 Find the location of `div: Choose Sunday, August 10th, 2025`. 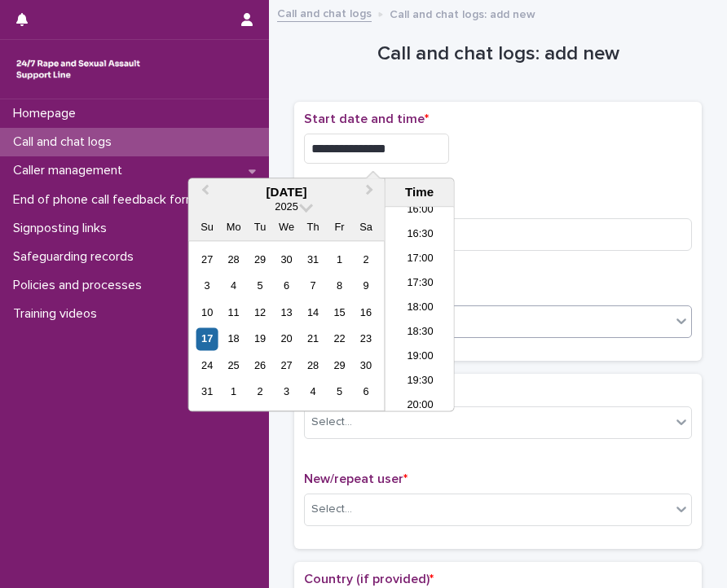

div: Choose Sunday, August 10th, 2025 is located at coordinates (207, 312).